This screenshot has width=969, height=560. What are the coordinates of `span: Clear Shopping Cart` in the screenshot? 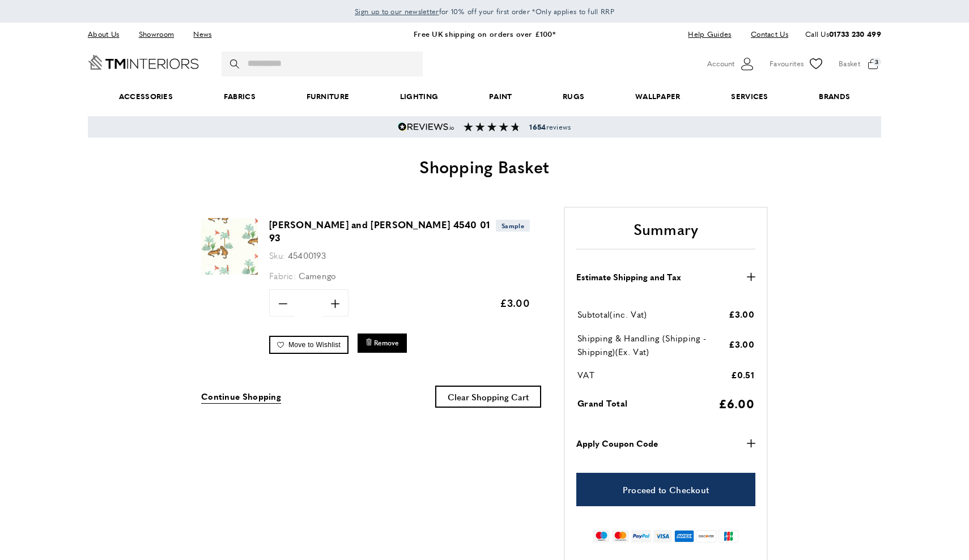 It's located at (488, 397).